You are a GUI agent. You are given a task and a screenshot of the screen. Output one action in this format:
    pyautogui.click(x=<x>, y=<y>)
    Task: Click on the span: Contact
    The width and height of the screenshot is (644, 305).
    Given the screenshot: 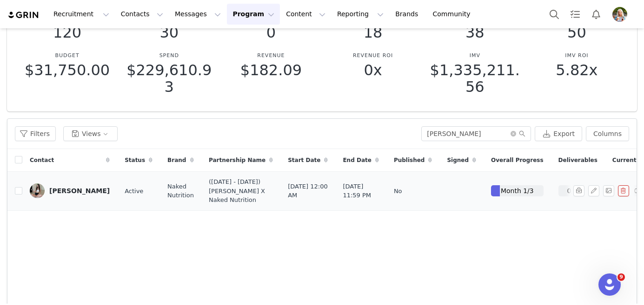 What is the action you would take?
    pyautogui.click(x=42, y=160)
    